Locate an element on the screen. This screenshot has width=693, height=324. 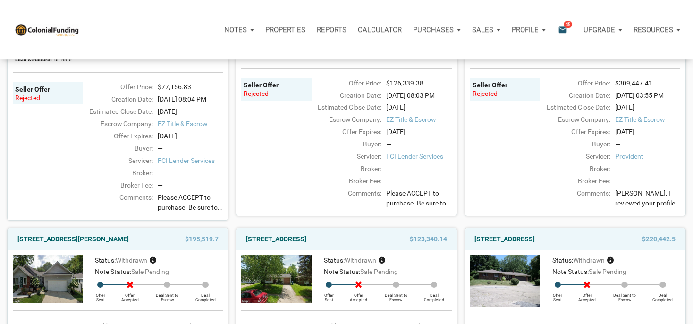
p: Notes is located at coordinates (235, 30).